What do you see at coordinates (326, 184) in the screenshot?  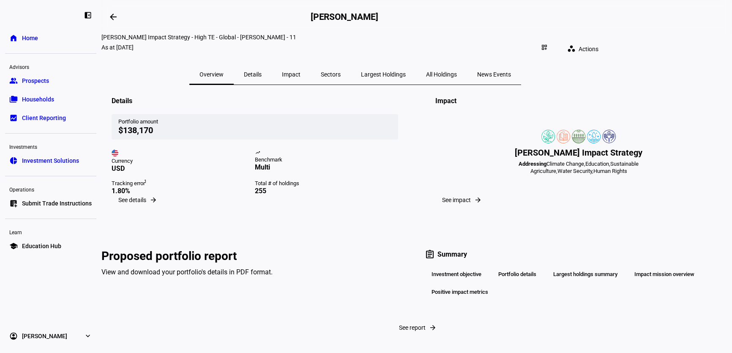 I see `div: Total # of holdings` at bounding box center [326, 184].